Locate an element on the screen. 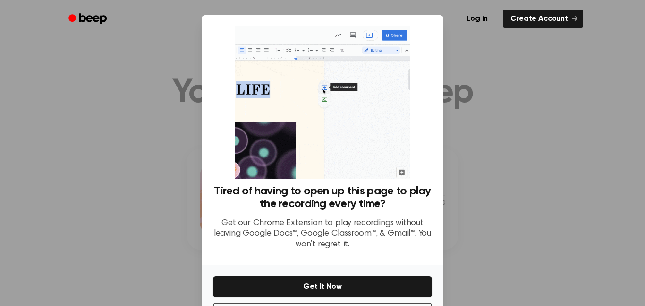 The width and height of the screenshot is (645, 306). a: Log in is located at coordinates (477, 19).